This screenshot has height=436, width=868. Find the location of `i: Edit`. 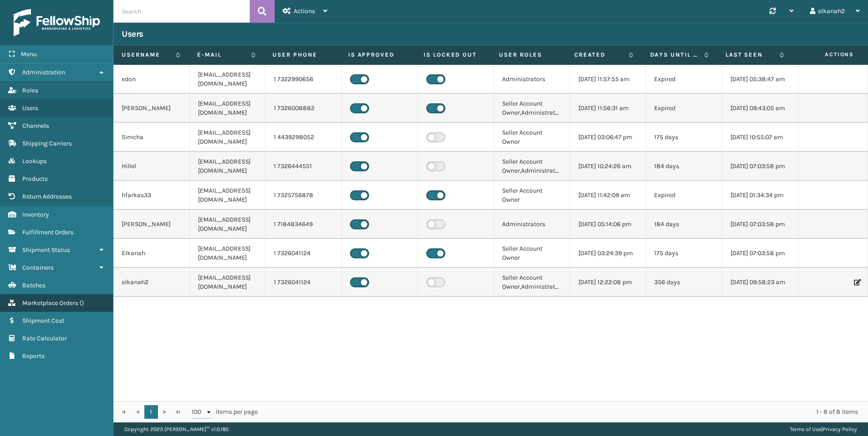

i: Edit is located at coordinates (857, 283).